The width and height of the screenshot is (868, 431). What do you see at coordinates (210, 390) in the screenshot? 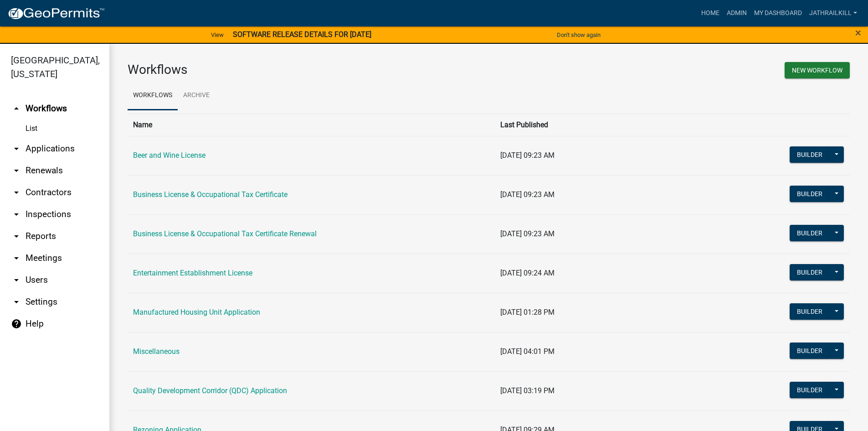
I see `a: Quality Development Corridor (QDC) Application` at bounding box center [210, 390].